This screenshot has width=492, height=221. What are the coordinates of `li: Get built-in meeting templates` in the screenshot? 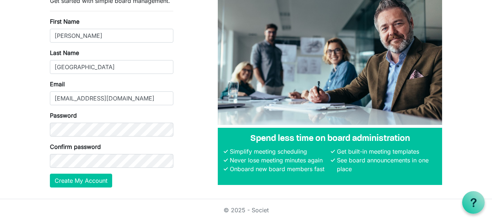 It's located at (386, 151).